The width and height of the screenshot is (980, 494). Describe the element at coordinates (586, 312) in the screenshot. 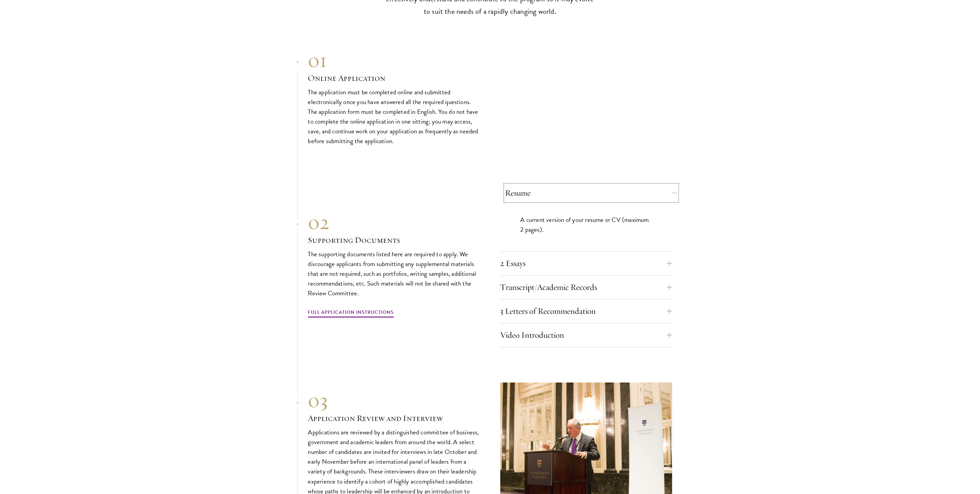

I see `button: 3 Letters of Recommendation` at that location.